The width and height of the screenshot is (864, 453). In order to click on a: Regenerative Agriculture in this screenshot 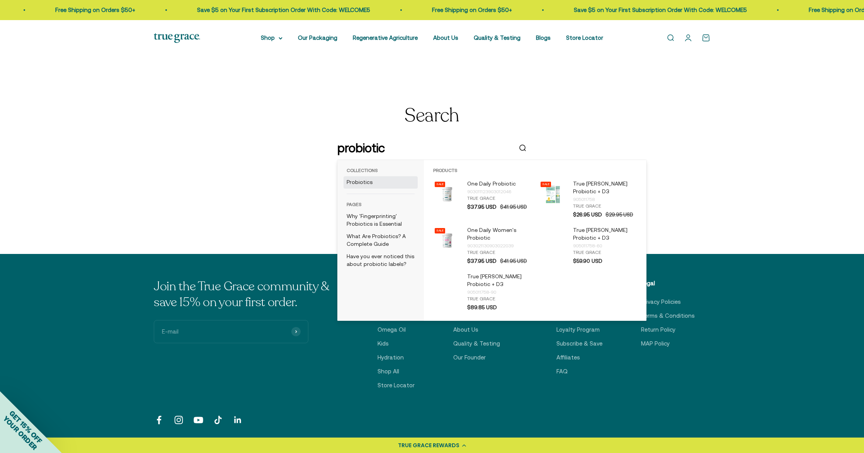, I will do `click(385, 37)`.